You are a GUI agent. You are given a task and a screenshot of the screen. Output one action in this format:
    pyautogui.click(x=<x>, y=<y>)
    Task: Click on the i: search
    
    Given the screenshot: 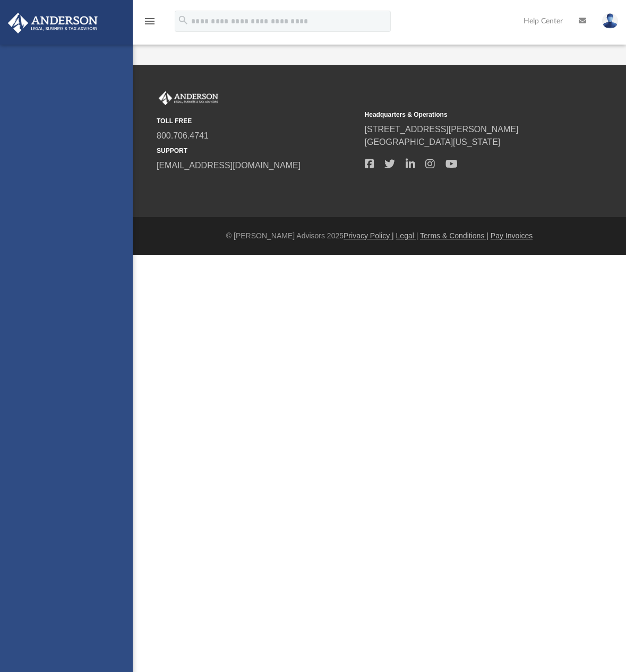 What is the action you would take?
    pyautogui.click(x=183, y=20)
    